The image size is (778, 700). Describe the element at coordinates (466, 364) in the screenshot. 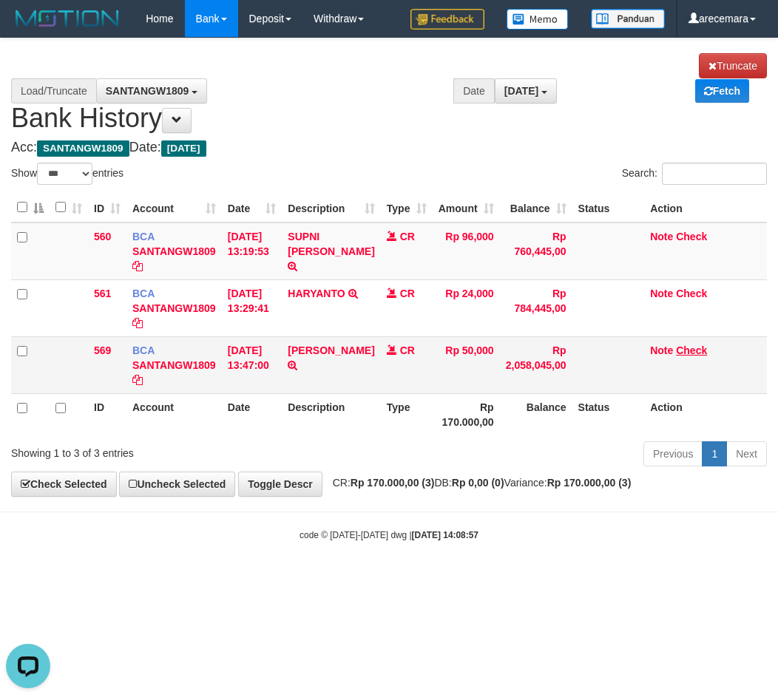

I see `td: Rp 50,000` at that location.